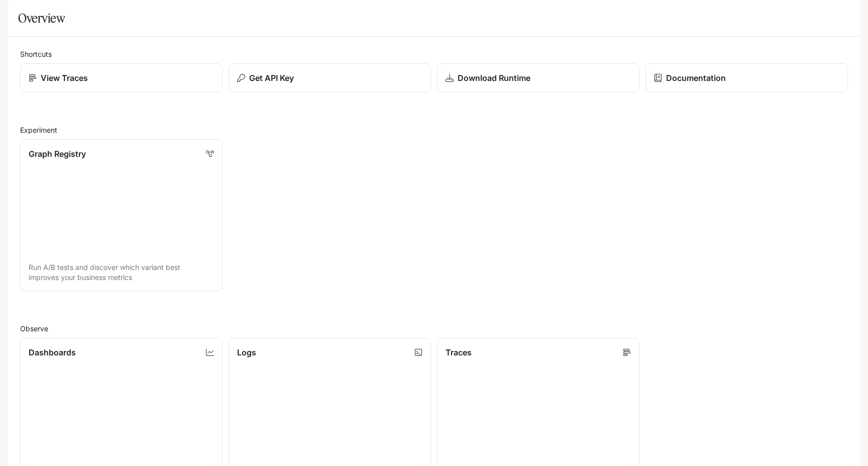 This screenshot has width=868, height=466. I want to click on button: open drawer, so click(17, 14).